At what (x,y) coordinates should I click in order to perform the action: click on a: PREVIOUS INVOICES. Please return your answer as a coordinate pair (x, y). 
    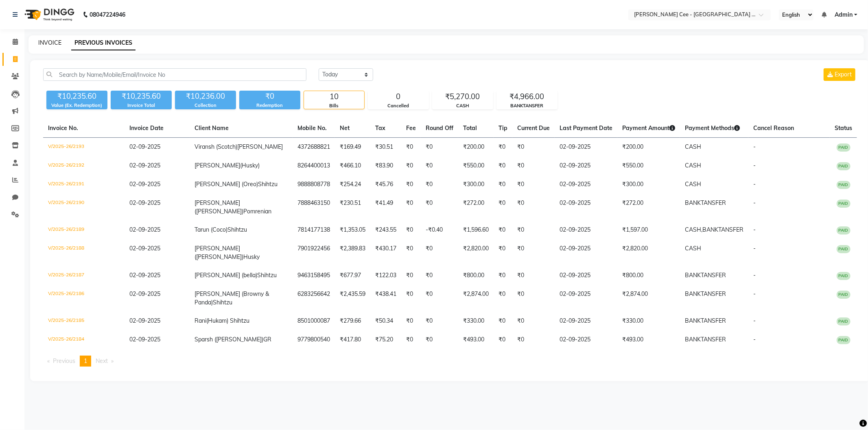
    Looking at the image, I should click on (103, 43).